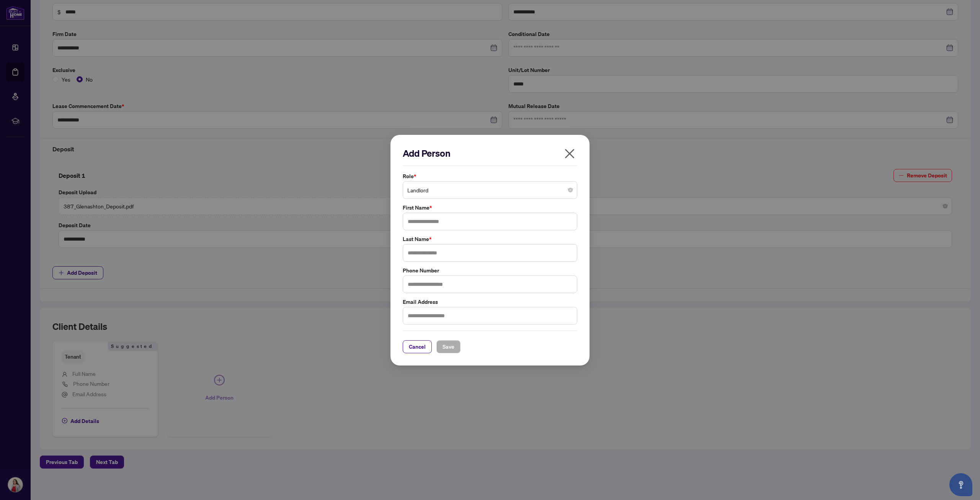 The image size is (980, 500). What do you see at coordinates (570, 153) in the screenshot?
I see `span: close` at bounding box center [570, 153].